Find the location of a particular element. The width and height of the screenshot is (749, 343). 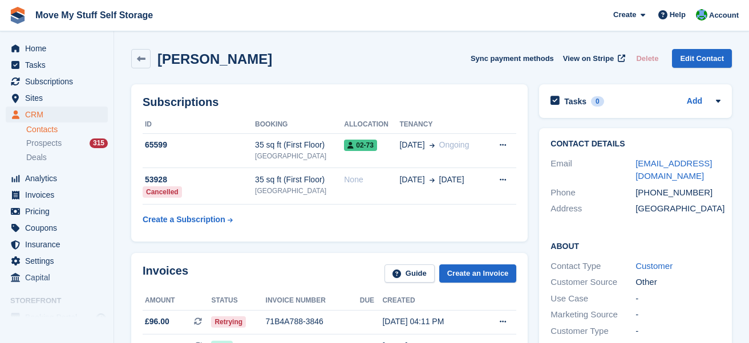

span: Account is located at coordinates (724, 15).